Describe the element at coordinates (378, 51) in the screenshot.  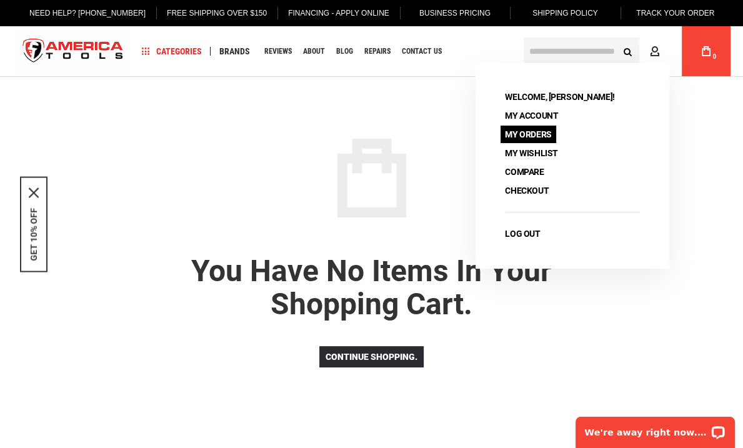
I see `a: Repairs` at that location.